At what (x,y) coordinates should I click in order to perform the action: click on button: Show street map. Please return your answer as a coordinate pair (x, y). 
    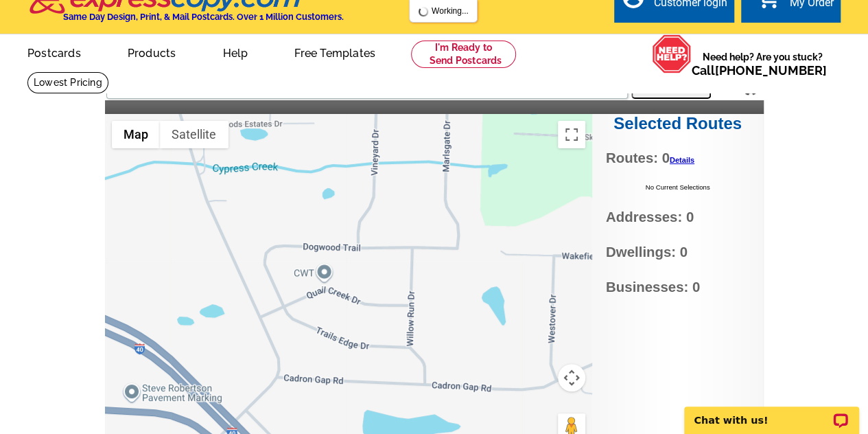
    Looking at the image, I should click on (136, 134).